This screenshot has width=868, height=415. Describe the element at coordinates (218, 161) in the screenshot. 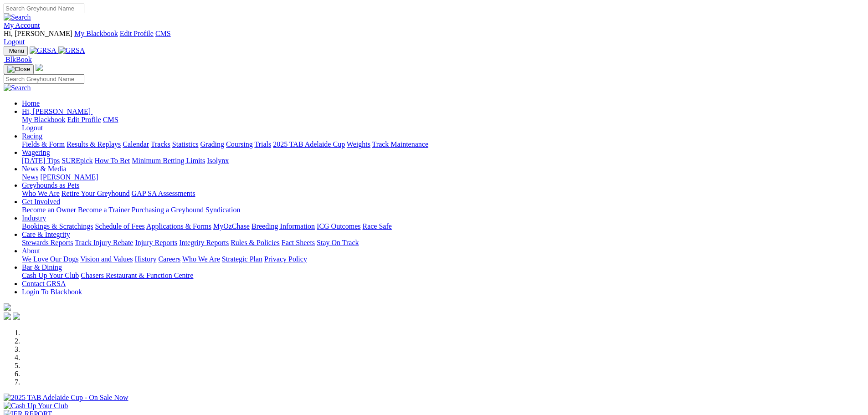

I see `a: Isolynx` at that location.